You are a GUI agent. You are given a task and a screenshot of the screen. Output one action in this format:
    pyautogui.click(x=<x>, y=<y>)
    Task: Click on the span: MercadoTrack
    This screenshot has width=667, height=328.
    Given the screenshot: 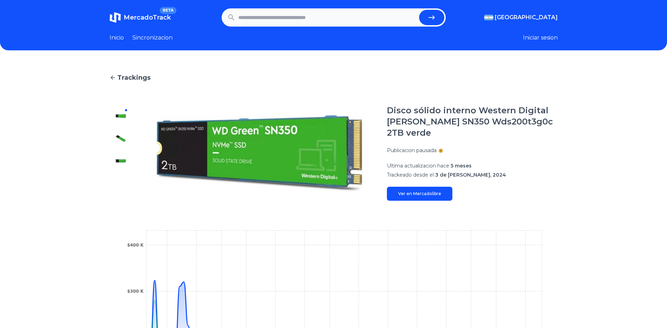 What is the action you would take?
    pyautogui.click(x=147, y=18)
    